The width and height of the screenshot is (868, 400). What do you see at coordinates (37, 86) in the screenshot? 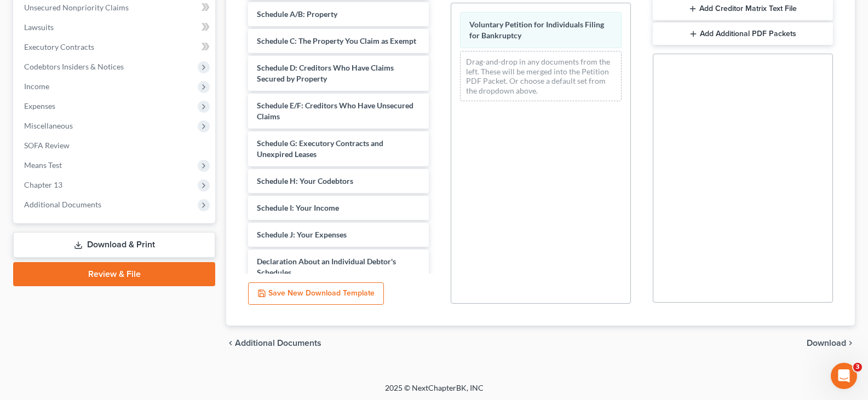
I see `span: Income` at bounding box center [37, 86].